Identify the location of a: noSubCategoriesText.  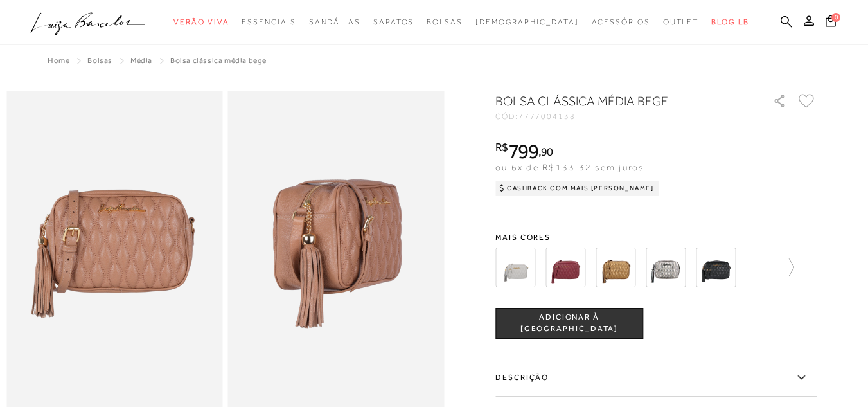
(527, 22).